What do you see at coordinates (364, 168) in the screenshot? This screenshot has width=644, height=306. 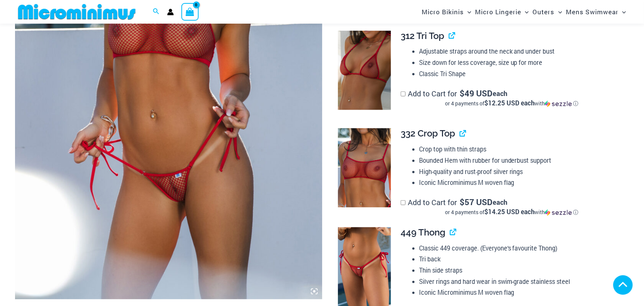 I see `a: Summer Storm Red 332 Crop Top` at bounding box center [364, 168].